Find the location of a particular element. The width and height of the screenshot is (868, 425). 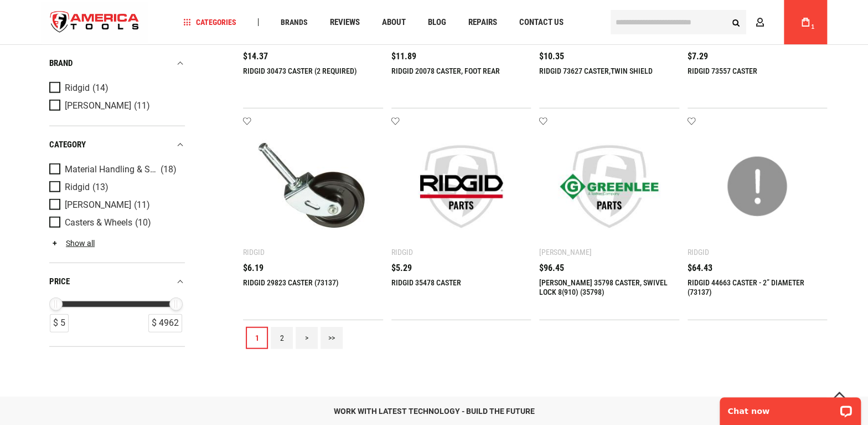

a: About is located at coordinates (393, 22).